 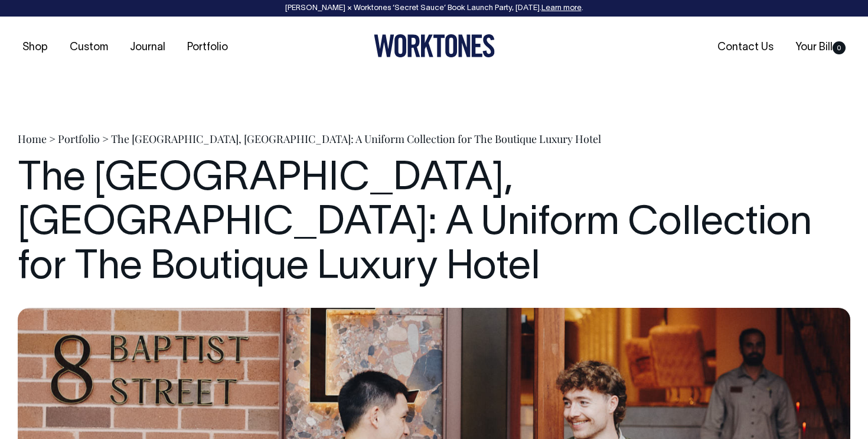 I want to click on a: Shop, so click(x=35, y=47).